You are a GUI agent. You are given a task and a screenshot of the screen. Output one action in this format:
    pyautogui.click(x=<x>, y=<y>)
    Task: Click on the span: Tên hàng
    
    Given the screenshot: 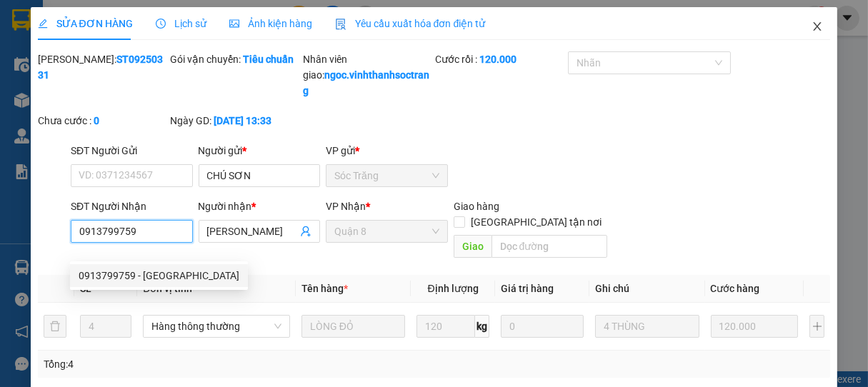 What is the action you would take?
    pyautogui.click(x=325, y=288)
    